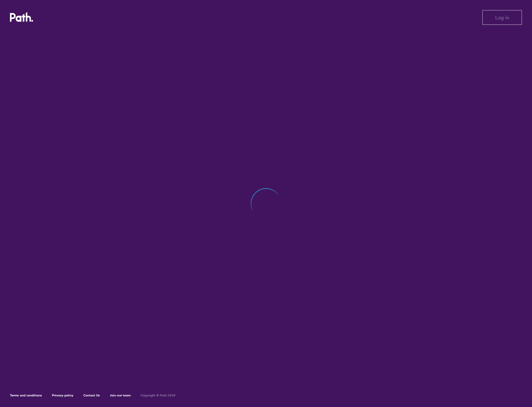  What do you see at coordinates (502, 17) in the screenshot?
I see `span: Log in` at bounding box center [502, 17].